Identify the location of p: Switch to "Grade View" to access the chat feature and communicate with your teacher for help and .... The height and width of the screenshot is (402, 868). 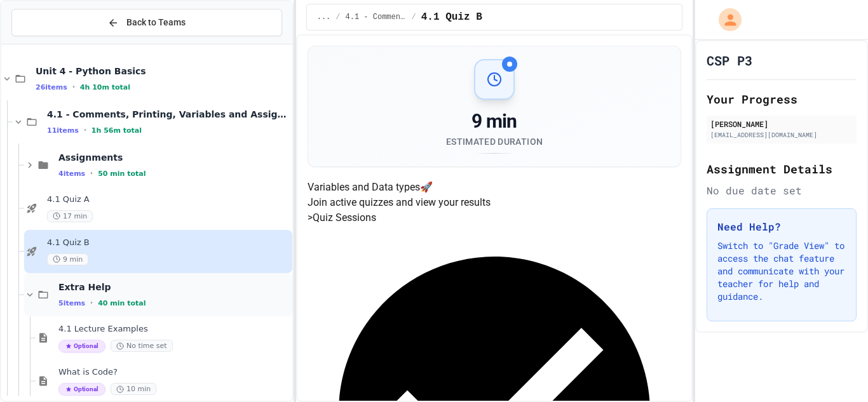
(782, 272).